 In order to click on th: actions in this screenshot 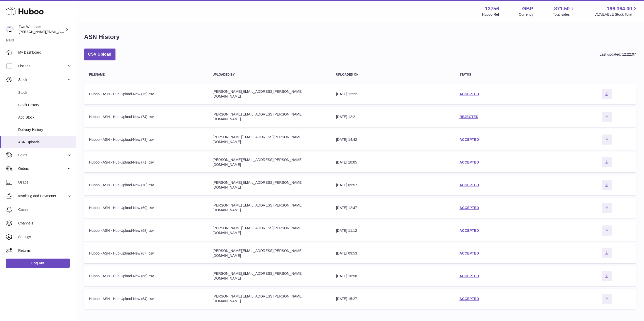, I will do `click(607, 75)`.